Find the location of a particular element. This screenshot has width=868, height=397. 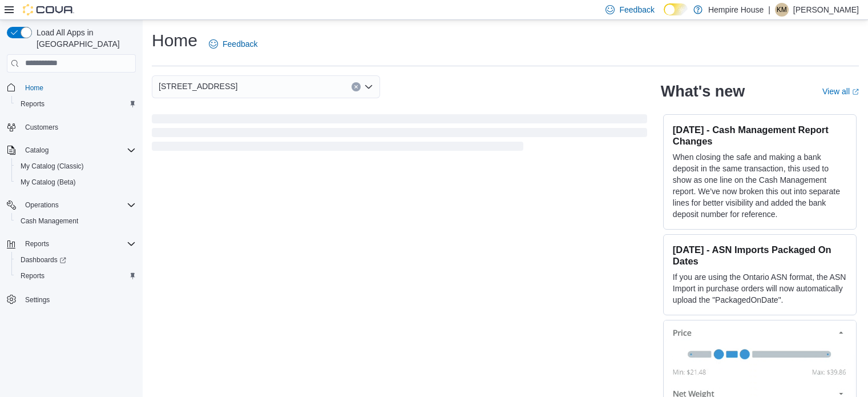

button: Cash Management is located at coordinates (76, 221).